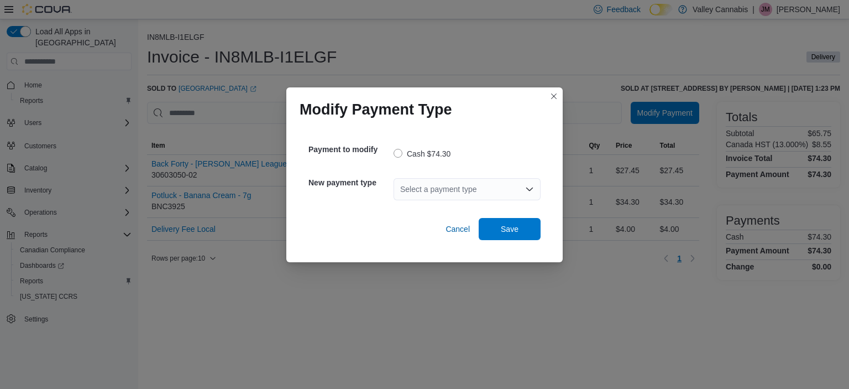 This screenshot has height=389, width=849. I want to click on h5: Payment to modify, so click(350, 149).